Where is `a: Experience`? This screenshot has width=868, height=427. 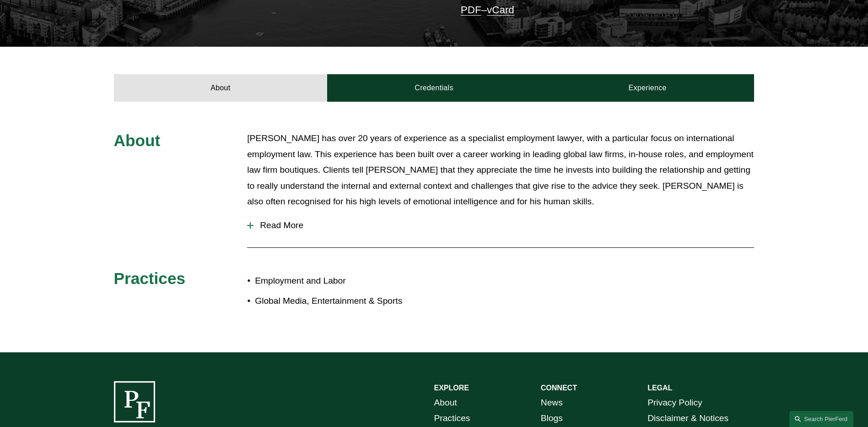
a: Experience is located at coordinates (648, 88).